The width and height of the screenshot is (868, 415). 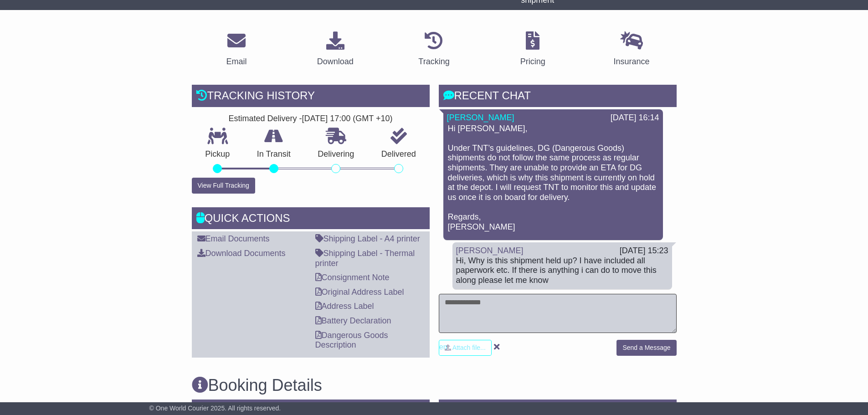 What do you see at coordinates (335, 62) in the screenshot?
I see `div: Download` at bounding box center [335, 62].